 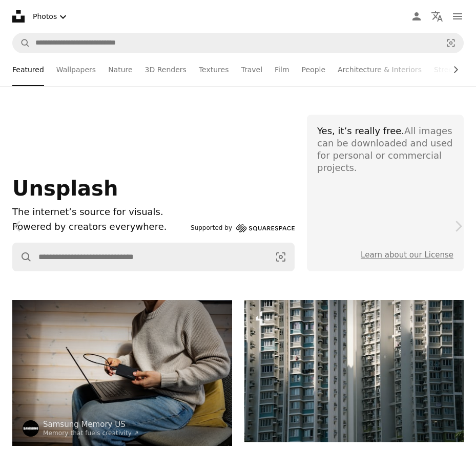 I want to click on a: Nature, so click(x=120, y=70).